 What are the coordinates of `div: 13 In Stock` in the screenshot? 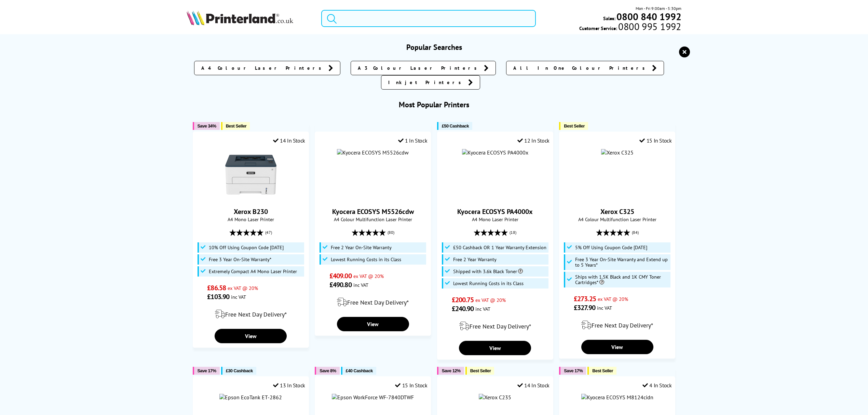 It's located at (289, 385).